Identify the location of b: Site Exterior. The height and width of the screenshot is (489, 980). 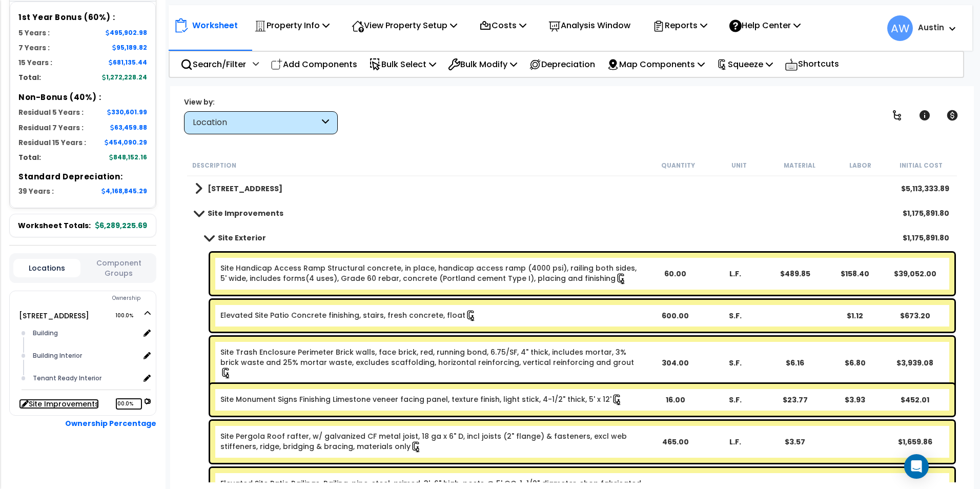
(242, 238).